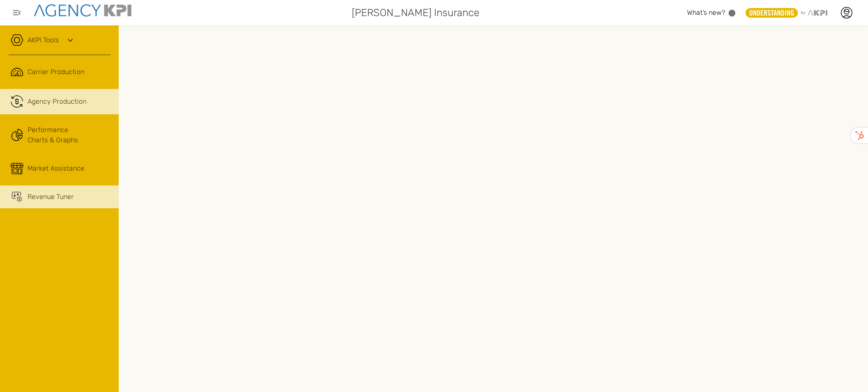 This screenshot has width=868, height=392. I want to click on img: agencykpi-logo-550x69-2d9e3fa8.png, so click(83, 10).